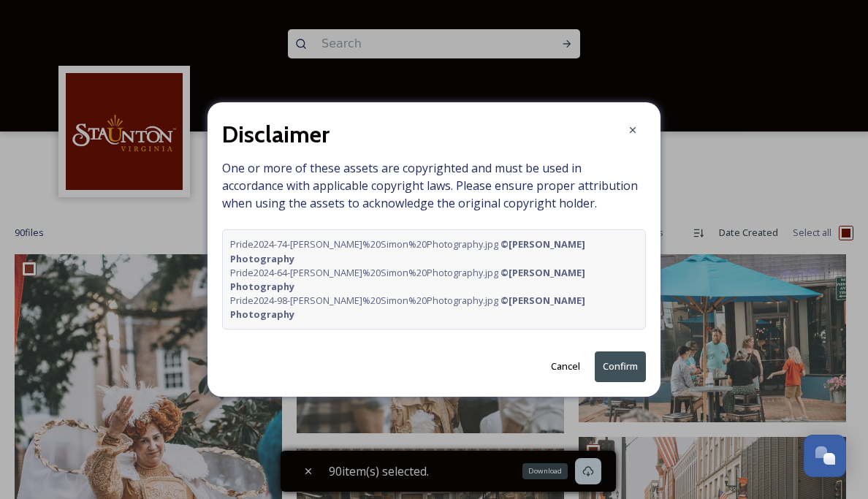 Image resolution: width=868 pixels, height=499 pixels. What do you see at coordinates (620, 366) in the screenshot?
I see `button: Confirm` at bounding box center [620, 366].